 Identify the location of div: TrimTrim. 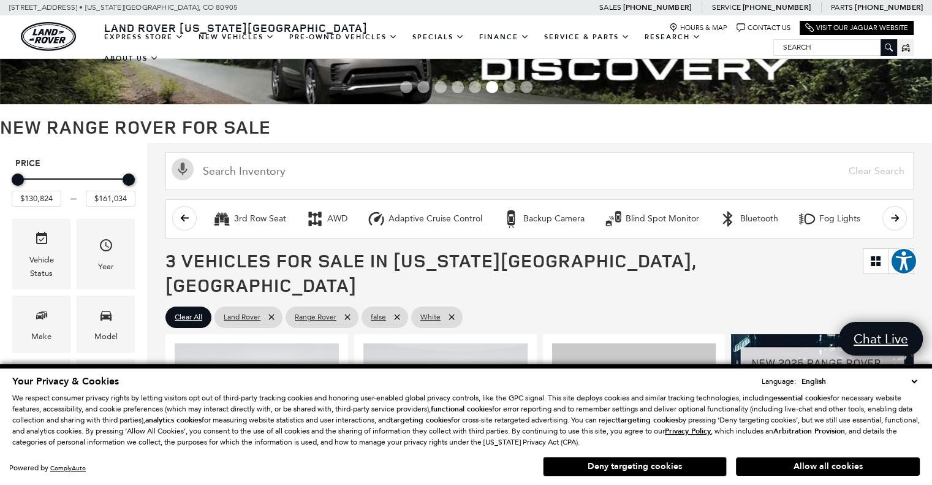
(41, 387).